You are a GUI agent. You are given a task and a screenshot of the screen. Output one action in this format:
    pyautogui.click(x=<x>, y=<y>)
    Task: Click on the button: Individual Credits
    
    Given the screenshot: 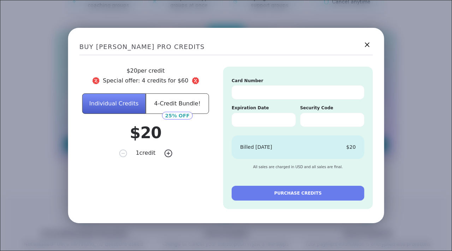 What is the action you would take?
    pyautogui.click(x=114, y=104)
    